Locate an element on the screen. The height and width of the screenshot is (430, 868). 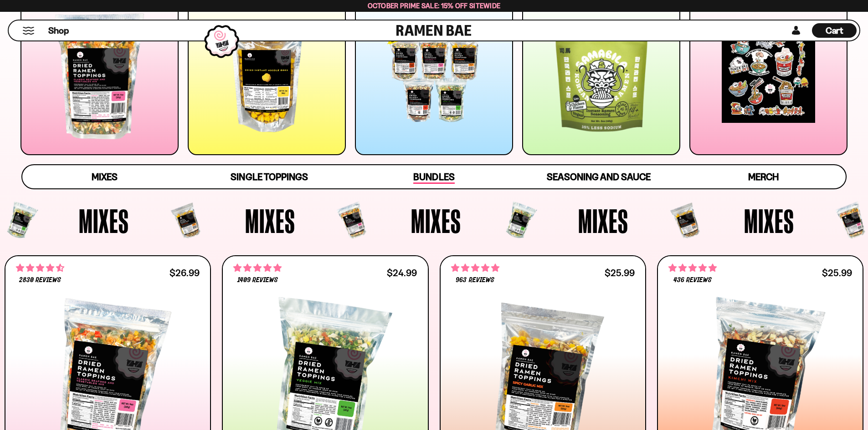
span: Bundles is located at coordinates (434, 178).